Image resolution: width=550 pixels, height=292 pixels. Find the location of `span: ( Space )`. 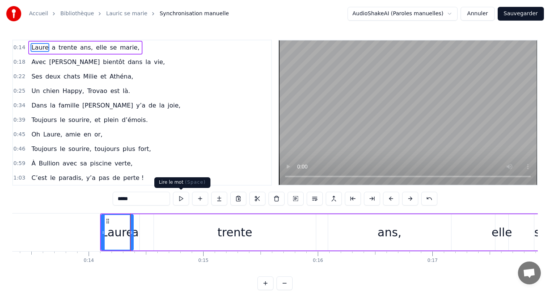

span: ( Space ) is located at coordinates (195, 182).